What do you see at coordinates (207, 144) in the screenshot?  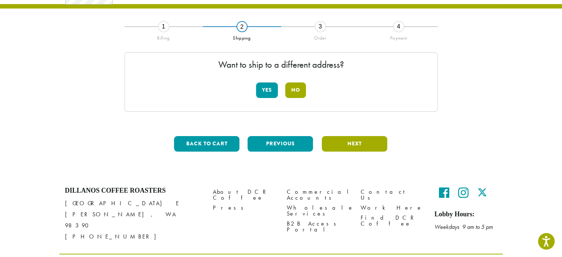 I see `button: Back to cart` at bounding box center [207, 144].